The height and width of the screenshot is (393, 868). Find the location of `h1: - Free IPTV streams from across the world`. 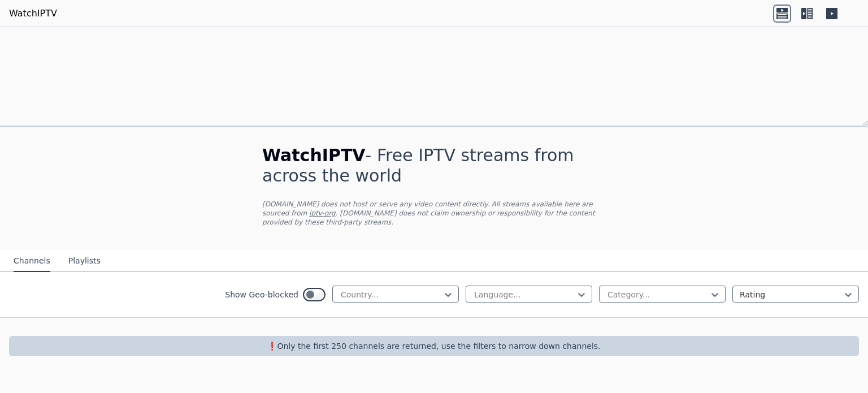

h1: - Free IPTV streams from across the world is located at coordinates (434, 165).